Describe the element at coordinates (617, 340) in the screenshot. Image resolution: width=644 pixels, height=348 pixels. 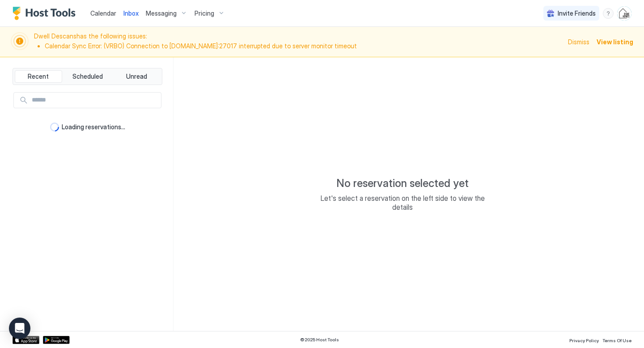
I see `a: Terms Of Use` at that location.